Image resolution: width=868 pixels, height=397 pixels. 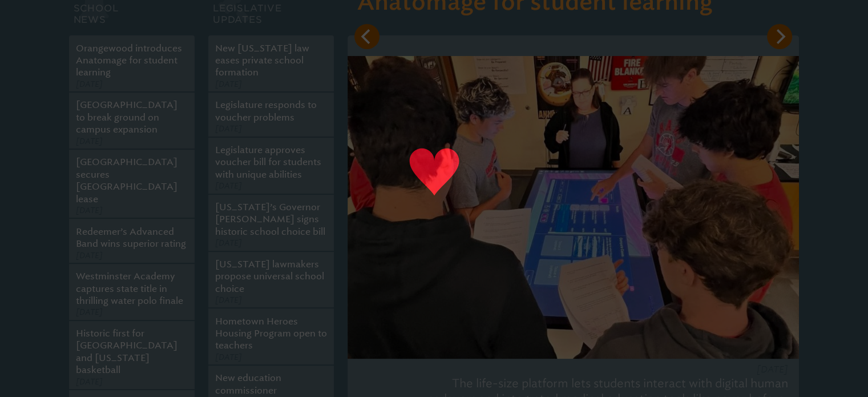 I want to click on img: IMG_6213_791_530_85_s_c1.JPG, so click(x=573, y=208).